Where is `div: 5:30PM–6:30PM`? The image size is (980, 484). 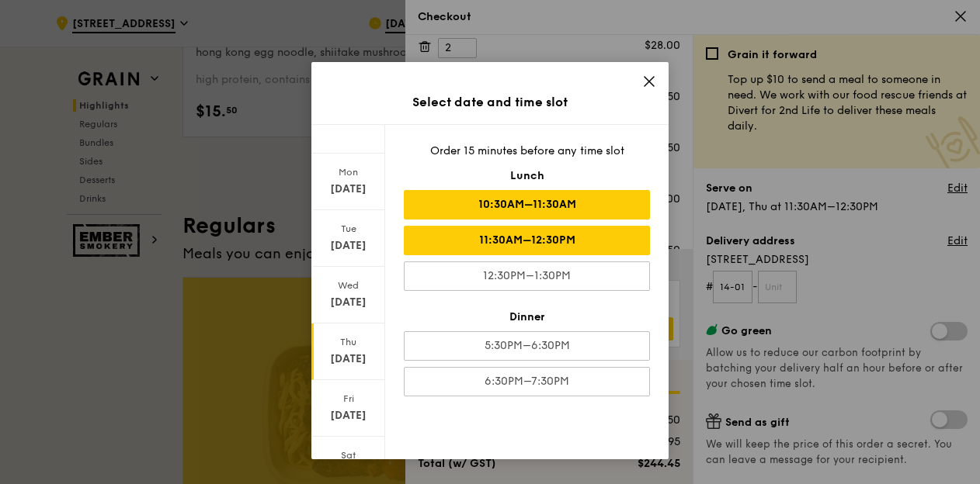 div: 5:30PM–6:30PM is located at coordinates (526, 346).